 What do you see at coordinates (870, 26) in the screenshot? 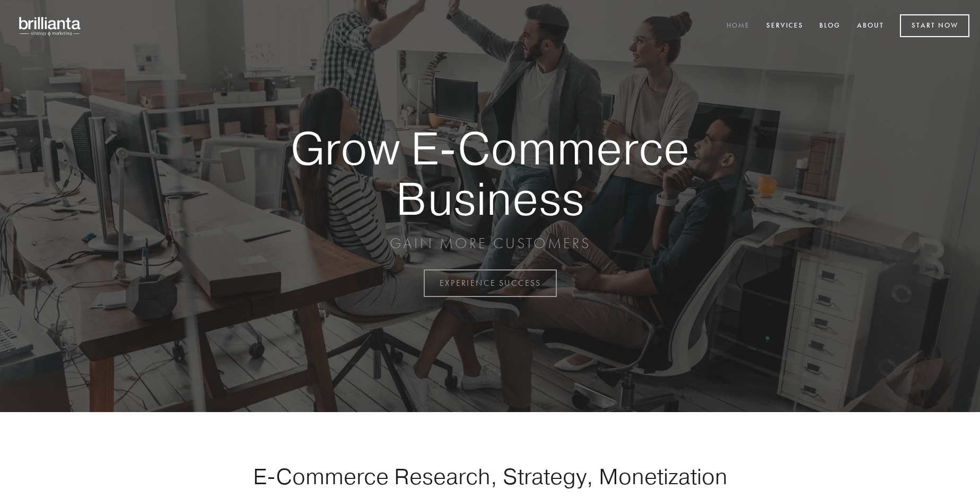
I see `a: About` at bounding box center [870, 26].